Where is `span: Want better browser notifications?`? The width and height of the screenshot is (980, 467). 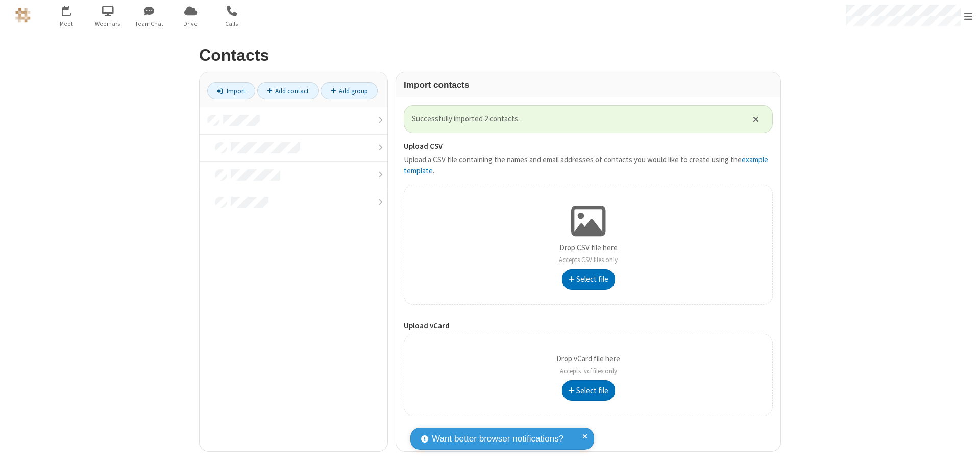
span: Want better browser notifications? is located at coordinates (498, 439).